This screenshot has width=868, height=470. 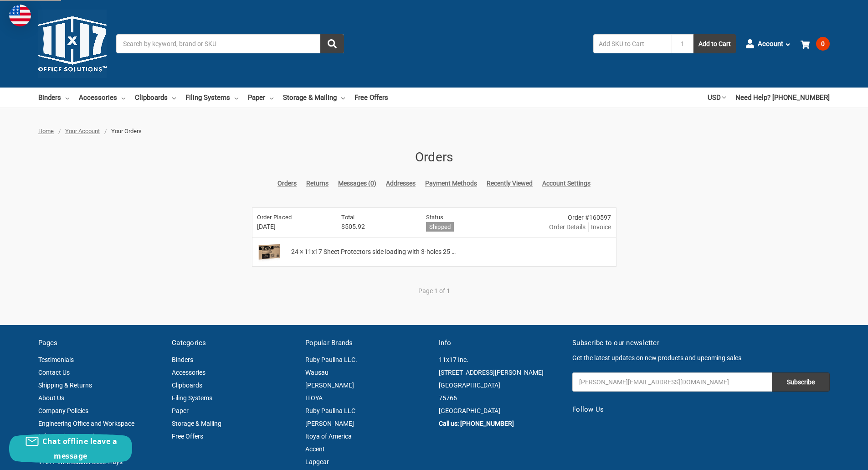 What do you see at coordinates (317, 462) in the screenshot?
I see `a: Lapgear` at bounding box center [317, 462].